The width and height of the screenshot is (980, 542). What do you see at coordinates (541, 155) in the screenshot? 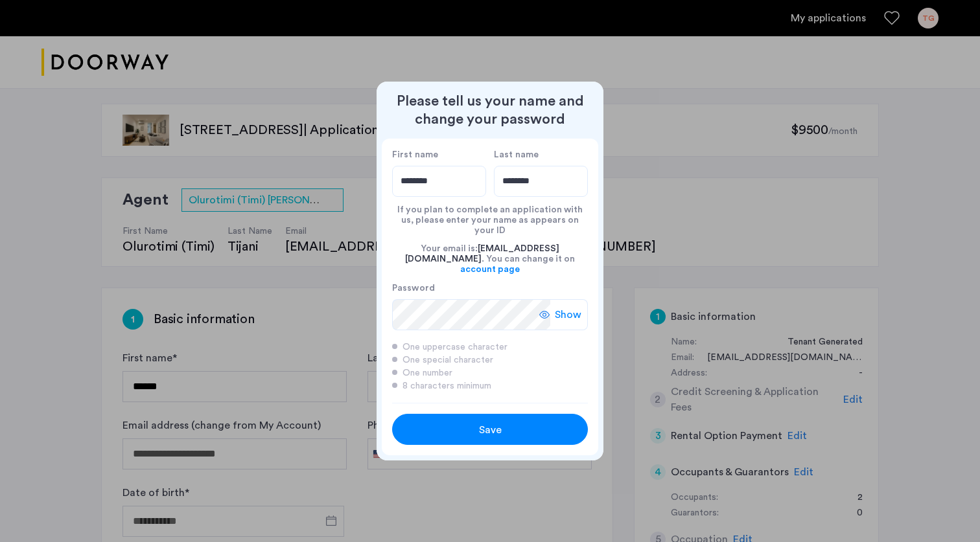
I see `label: Last name` at bounding box center [541, 155].